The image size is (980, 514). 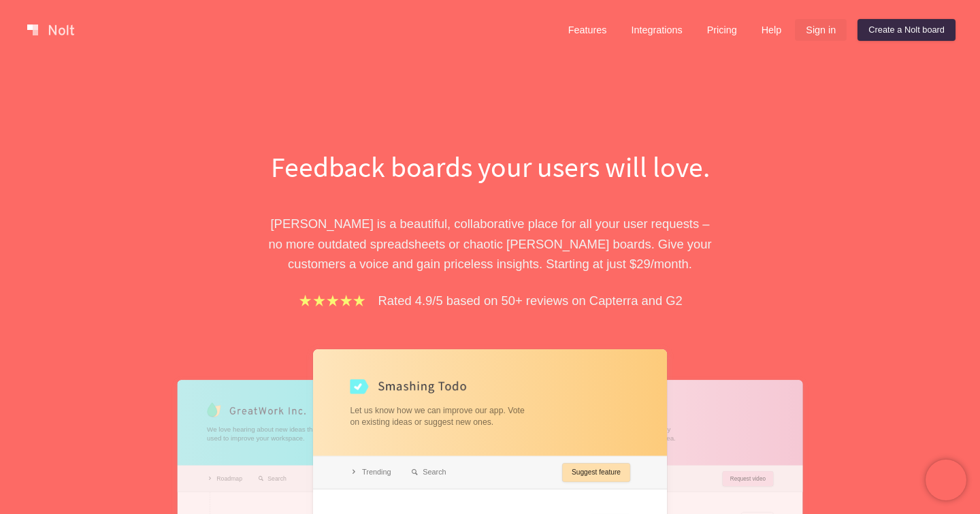 I want to click on a: Sign in, so click(x=821, y=30).